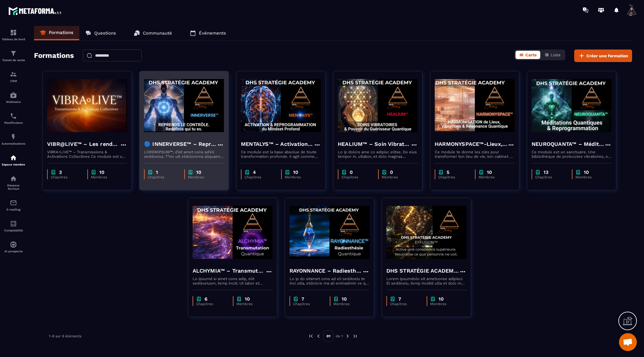 The width and height of the screenshot is (644, 357). Describe the element at coordinates (326, 271) in the screenshot. I see `h4: RAYONNANCE – Radiesthésie Quantique™ - DHS Strategie Academy` at that location.